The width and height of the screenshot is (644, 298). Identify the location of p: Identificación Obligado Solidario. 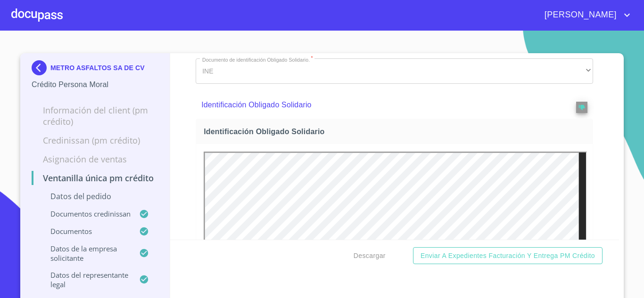
(375, 105).